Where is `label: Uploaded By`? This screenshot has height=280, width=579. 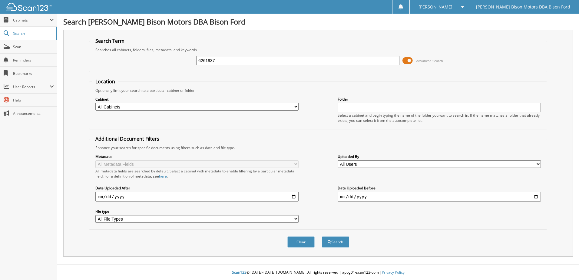
label: Uploaded By is located at coordinates (439, 156).